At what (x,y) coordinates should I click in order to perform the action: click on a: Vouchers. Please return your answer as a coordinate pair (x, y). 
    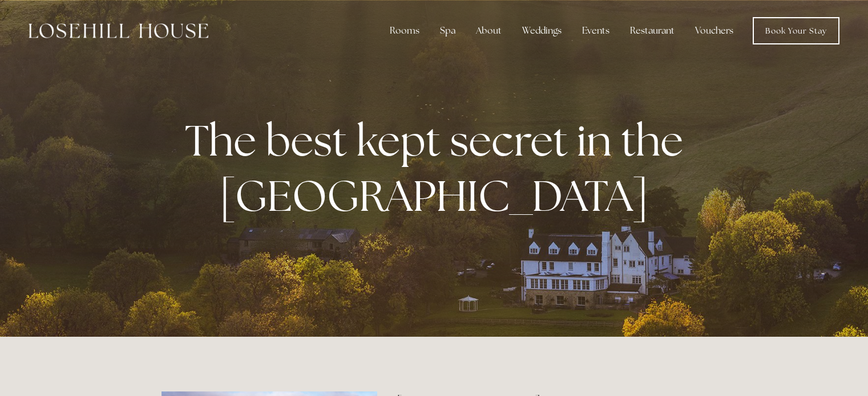
    Looking at the image, I should click on (714, 31).